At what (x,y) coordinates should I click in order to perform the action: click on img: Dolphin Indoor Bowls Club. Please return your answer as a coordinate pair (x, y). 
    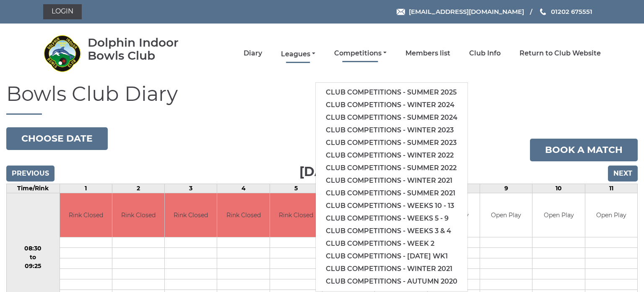
    Looking at the image, I should click on (62, 53).